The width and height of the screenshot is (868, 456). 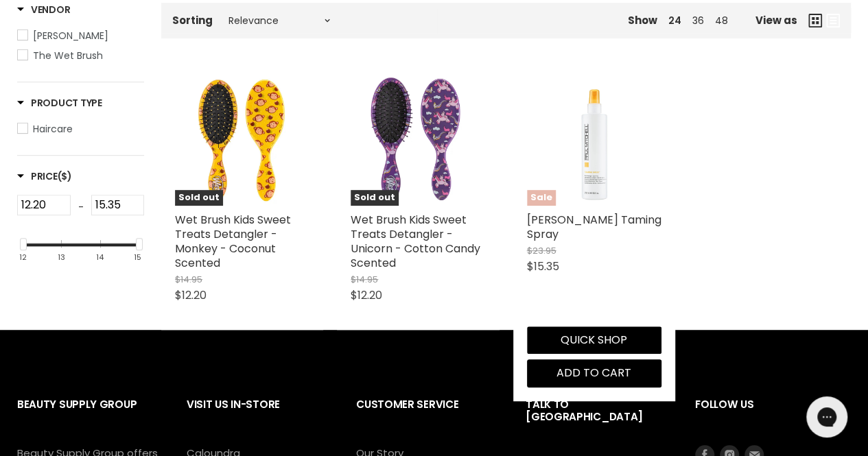 What do you see at coordinates (642, 20) in the screenshot?
I see `span: Show` at bounding box center [642, 20].